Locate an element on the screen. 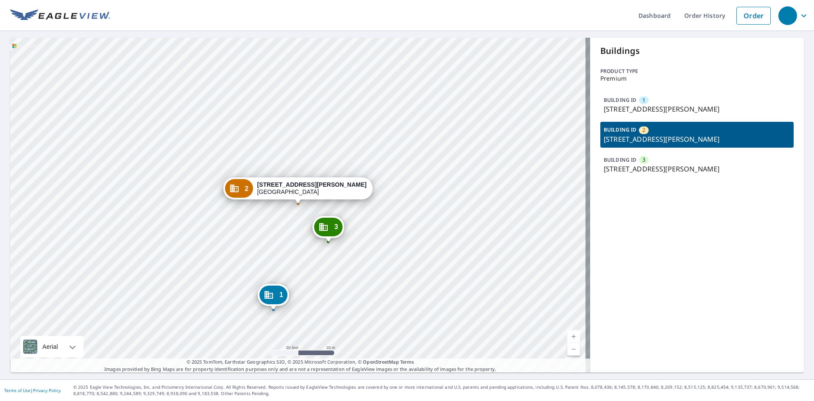 This screenshot has height=401, width=814. a: Current Level 19, Zoom Out is located at coordinates (574, 349).